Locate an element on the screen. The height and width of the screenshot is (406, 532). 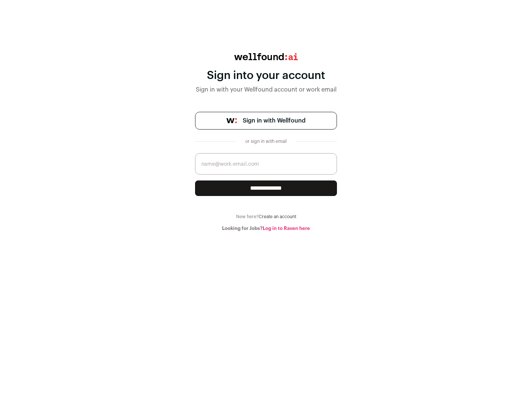
div: or sign in with email is located at coordinates (266, 141).